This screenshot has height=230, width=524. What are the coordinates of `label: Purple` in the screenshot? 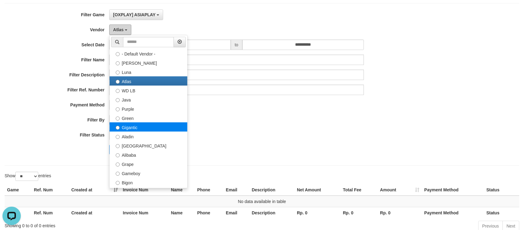 It's located at (148, 108).